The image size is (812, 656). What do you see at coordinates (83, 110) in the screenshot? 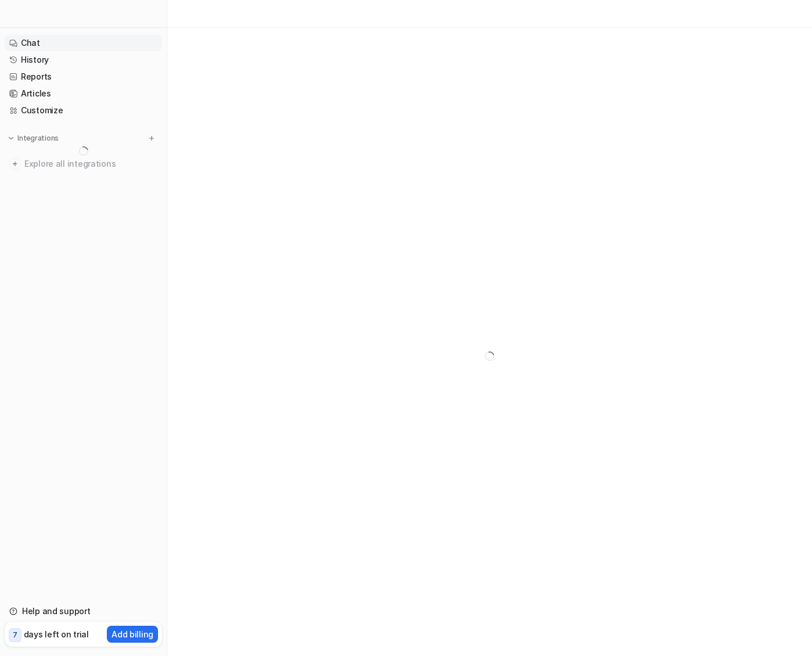
I see `a: Customize` at bounding box center [83, 110].